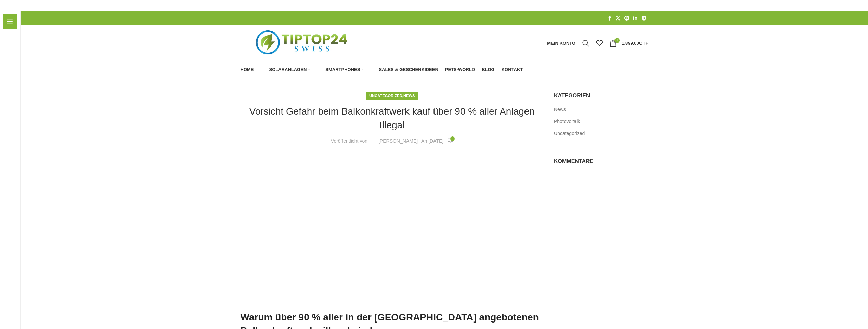 The width and height of the screenshot is (868, 329). What do you see at coordinates (340, 70) in the screenshot?
I see `a: Smartphones` at bounding box center [340, 70].